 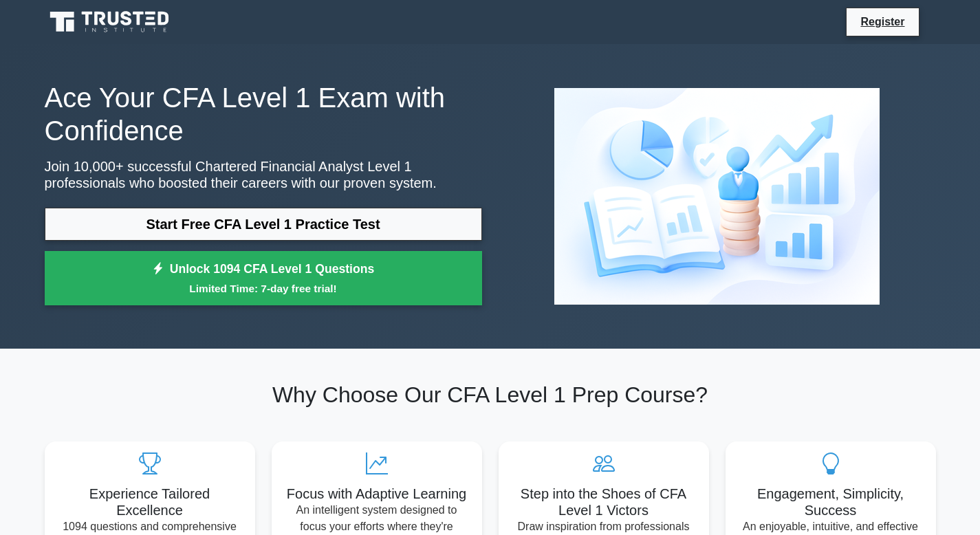 I want to click on h5: Step into the Shoes of CFA Level 1 Victors, so click(x=604, y=502).